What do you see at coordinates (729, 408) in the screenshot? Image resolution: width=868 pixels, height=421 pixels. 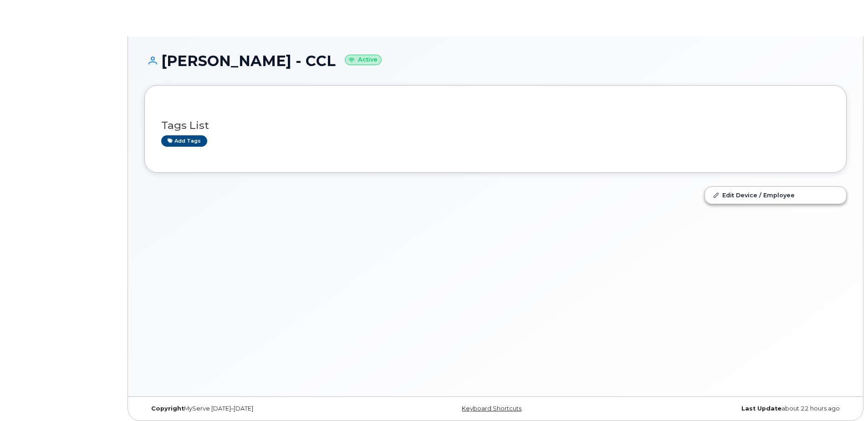 I see `div: about 22 hours ago` at bounding box center [729, 408].